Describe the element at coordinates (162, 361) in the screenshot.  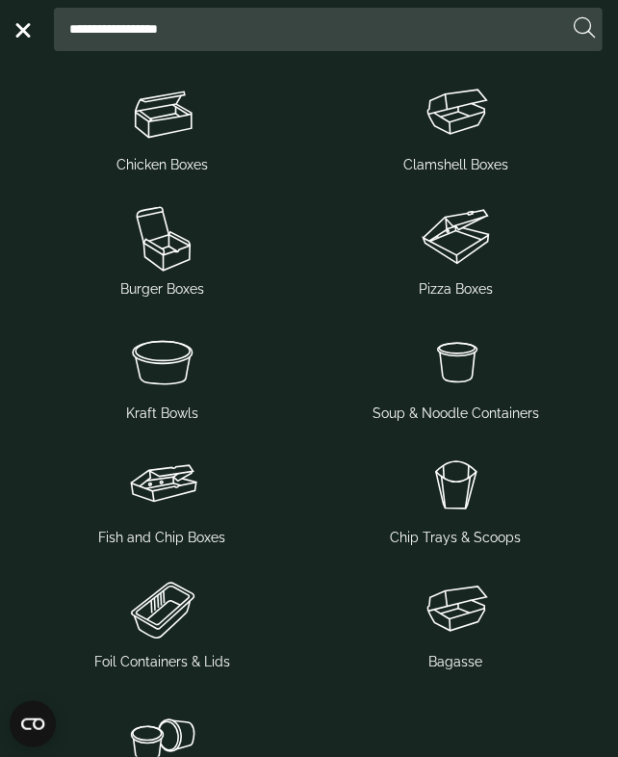
I see `img: SoupNsalad_bowls.svg` at that location.